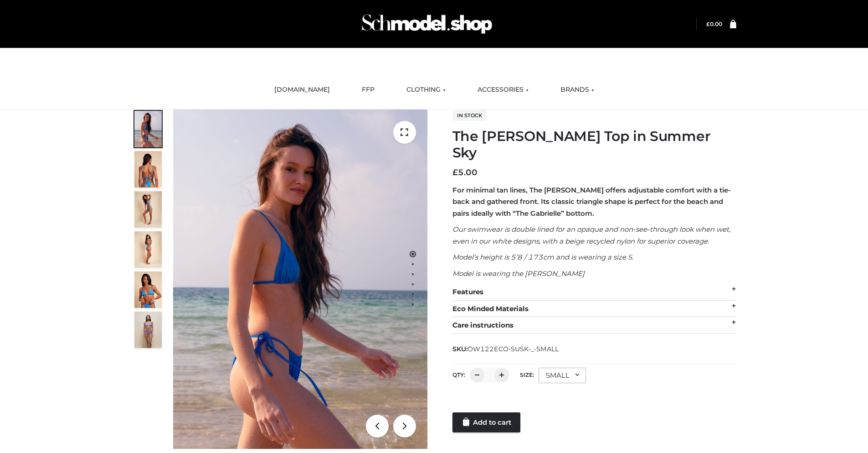 The height and width of the screenshot is (453, 868). I want to click on span: SKU:, so click(506, 349).